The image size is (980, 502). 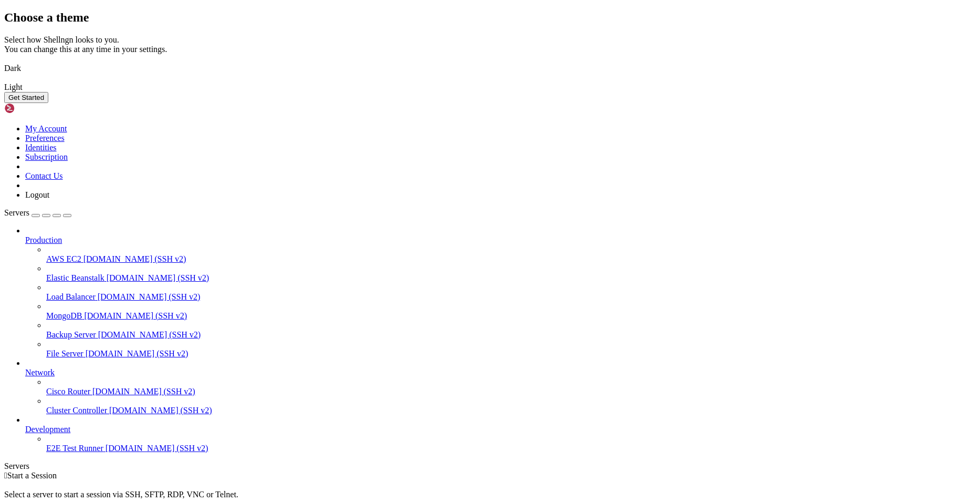 What do you see at coordinates (500, 434) in the screenshot?
I see `li: Development` at bounding box center [500, 434].